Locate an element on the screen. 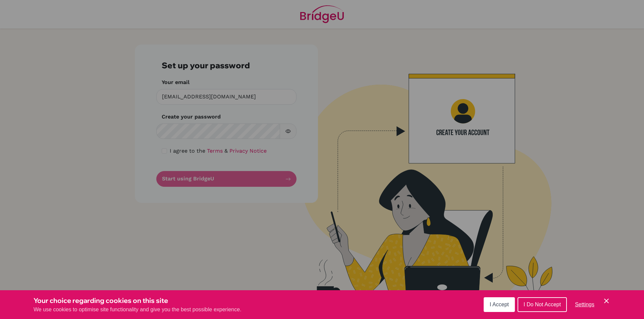 Image resolution: width=644 pixels, height=319 pixels. button: Settings is located at coordinates (585, 305).